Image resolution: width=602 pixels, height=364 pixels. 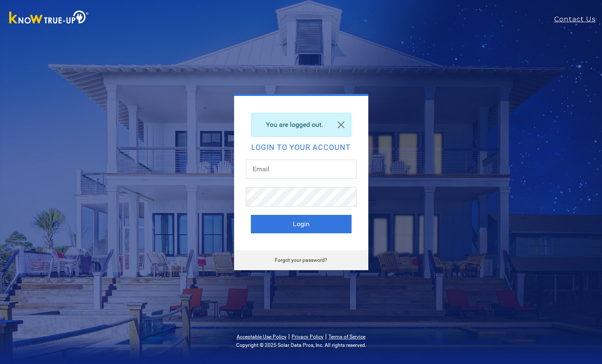 What do you see at coordinates (578, 19) in the screenshot?
I see `a: Contact Us` at bounding box center [578, 19].